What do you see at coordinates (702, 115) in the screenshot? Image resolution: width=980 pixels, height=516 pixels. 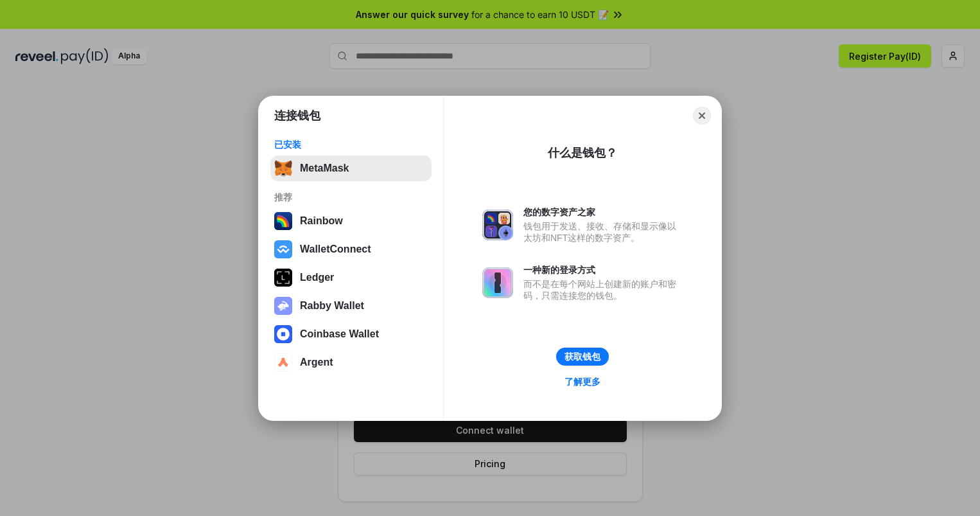 I see `button: Close` at bounding box center [702, 115].